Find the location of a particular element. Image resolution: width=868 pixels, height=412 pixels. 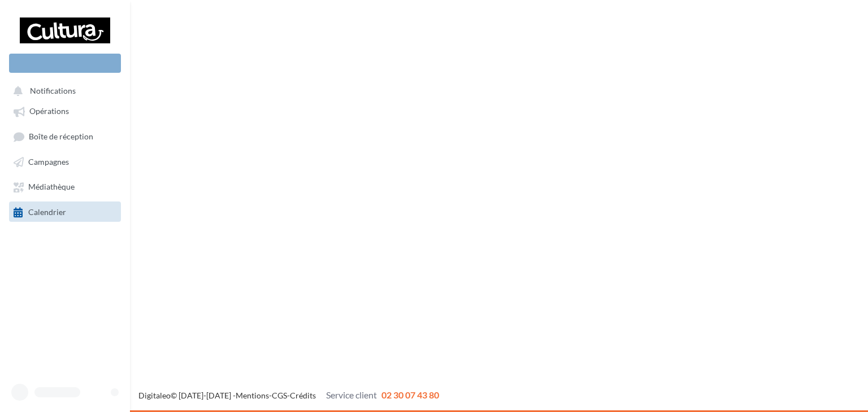

a: CGS is located at coordinates (279, 395).